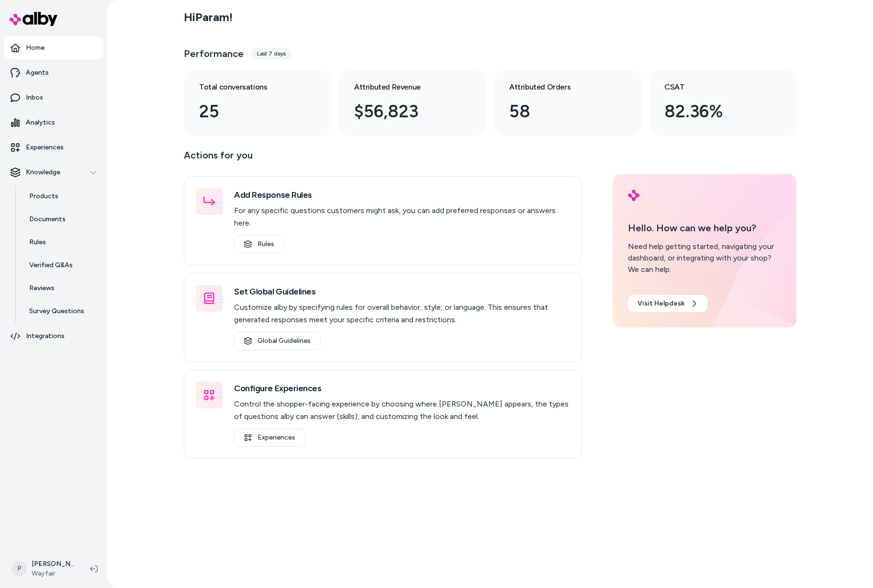 This screenshot has width=873, height=588. I want to click on p: Analytics, so click(40, 123).